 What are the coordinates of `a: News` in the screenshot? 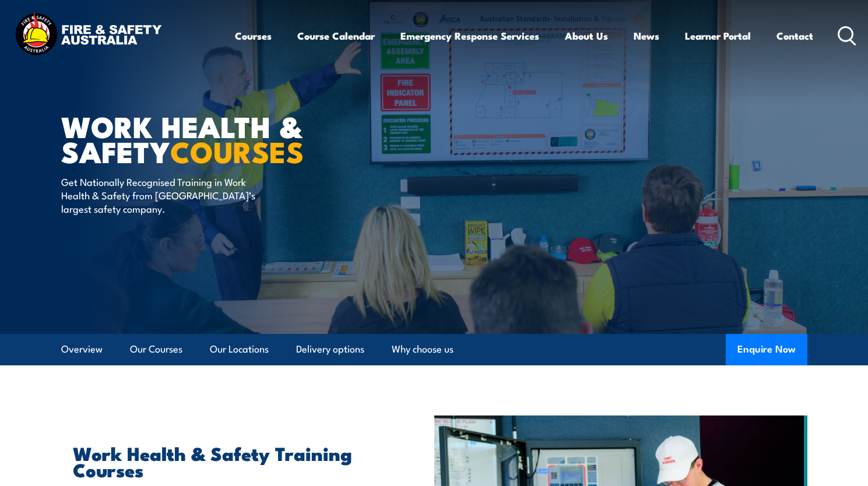 It's located at (646, 35).